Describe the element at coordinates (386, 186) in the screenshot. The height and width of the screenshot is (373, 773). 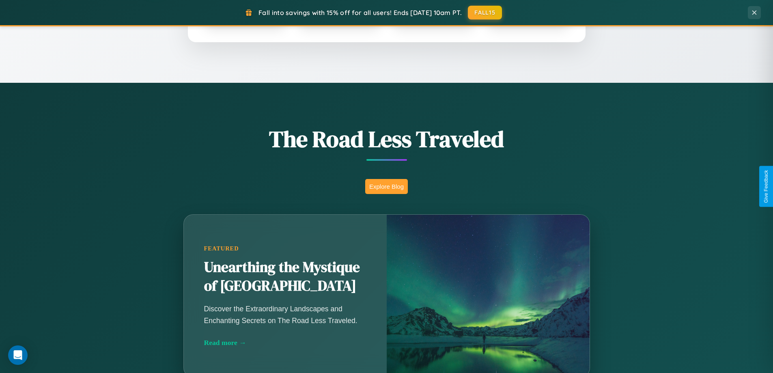
I see `button: Explore Blog` at that location.